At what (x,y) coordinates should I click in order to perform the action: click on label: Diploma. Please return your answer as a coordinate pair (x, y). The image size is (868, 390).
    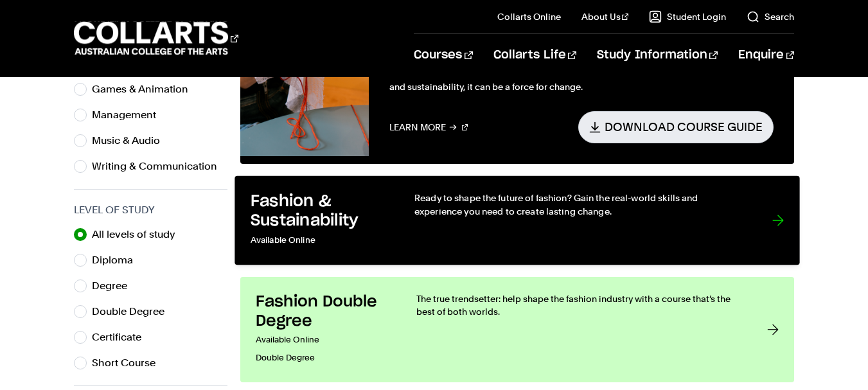
    Looking at the image, I should click on (117, 260).